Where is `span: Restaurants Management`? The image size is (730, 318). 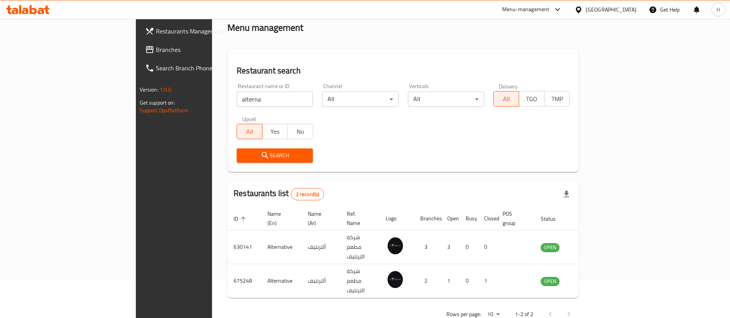
span: Restaurants Management is located at coordinates (204, 31).